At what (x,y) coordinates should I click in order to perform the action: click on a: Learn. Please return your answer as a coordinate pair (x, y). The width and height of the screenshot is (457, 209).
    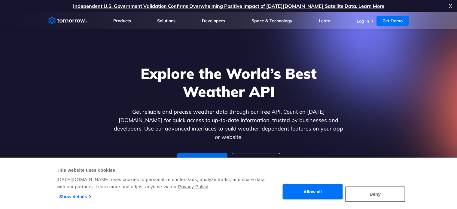
    Looking at the image, I should click on (324, 21).